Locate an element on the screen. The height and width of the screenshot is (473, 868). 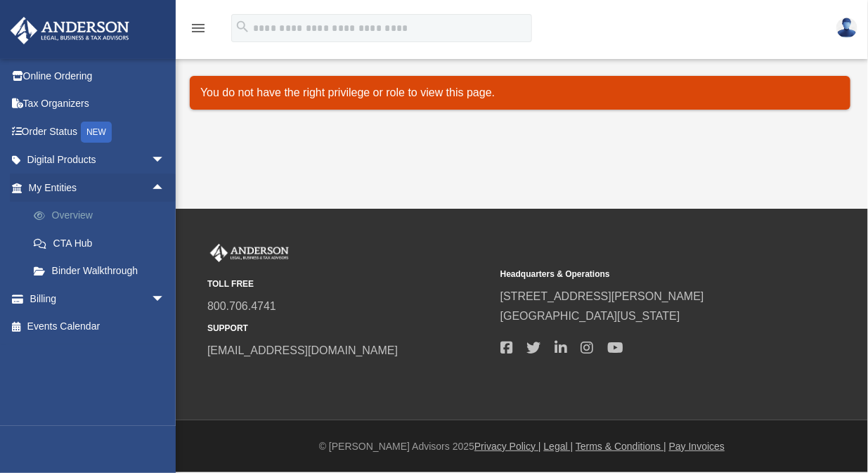
a: Tax Organizers is located at coordinates (97, 104).